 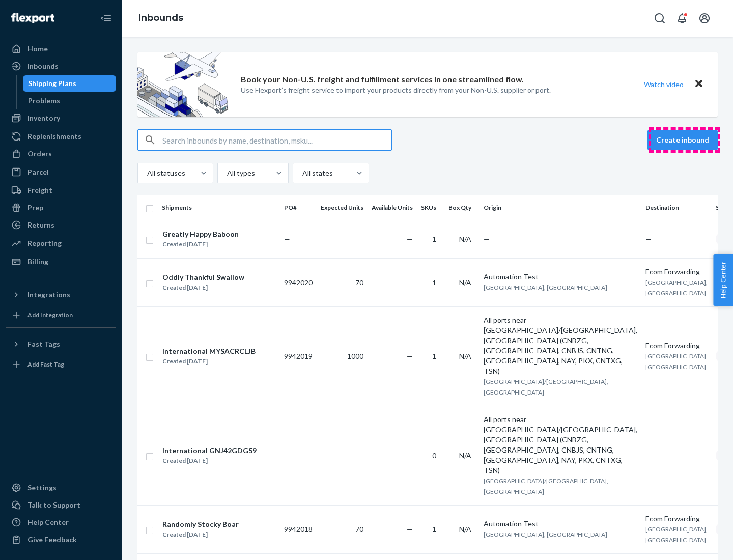 What do you see at coordinates (61, 539) in the screenshot?
I see `button: Give Feedback` at bounding box center [61, 539].